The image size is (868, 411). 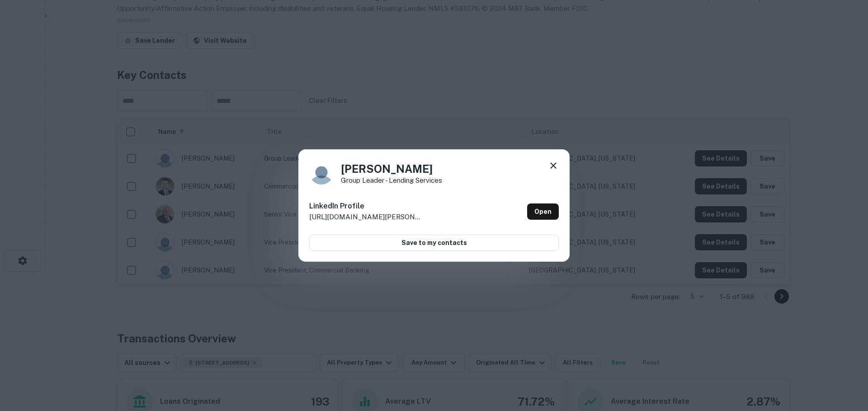 I want to click on h6: LinkedIn Profile, so click(x=365, y=206).